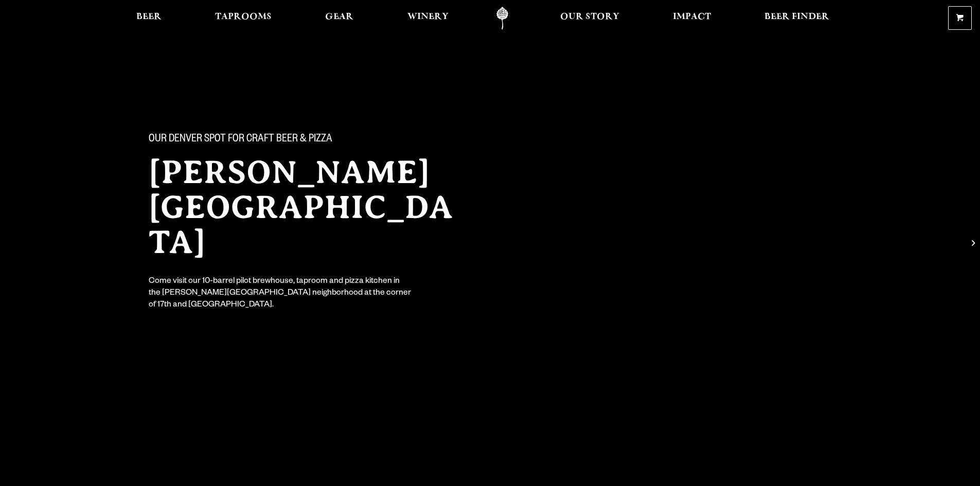 The width and height of the screenshot is (980, 486). I want to click on a: Odell Home, so click(502, 18).